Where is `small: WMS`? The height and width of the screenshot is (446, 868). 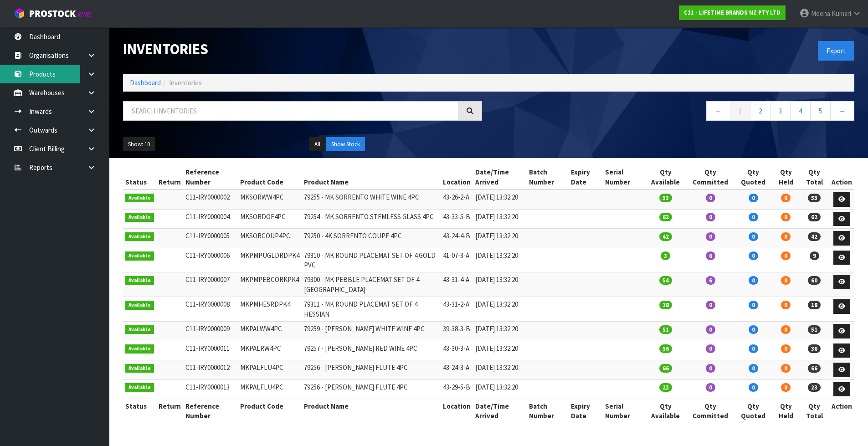
small: WMS is located at coordinates (84, 14).